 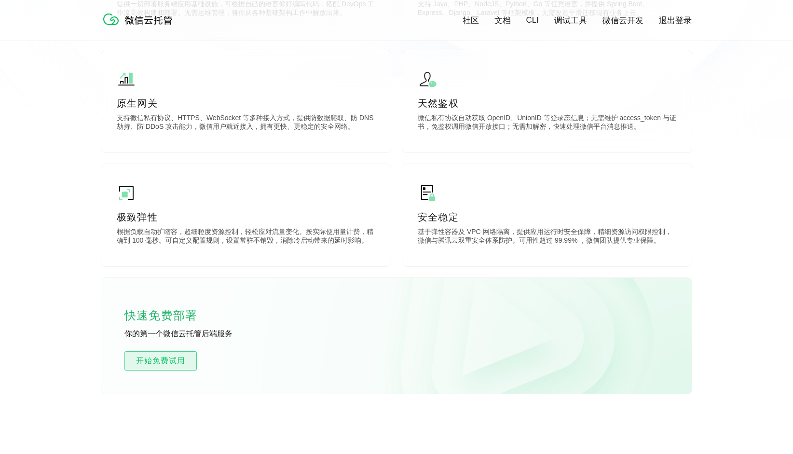 What do you see at coordinates (471, 20) in the screenshot?
I see `a: 社区` at bounding box center [471, 20].